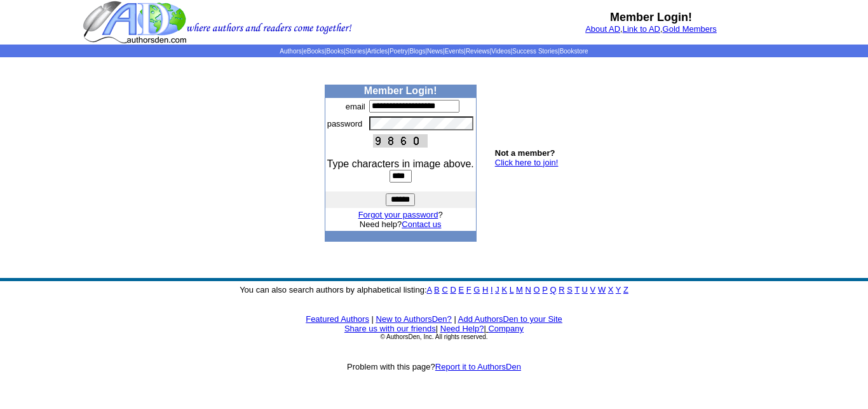  What do you see at coordinates (477, 51) in the screenshot?
I see `a: Reviews` at bounding box center [477, 51].